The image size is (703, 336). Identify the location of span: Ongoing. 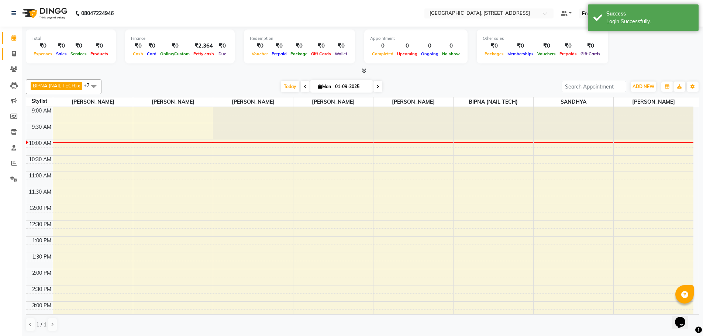
(429, 54).